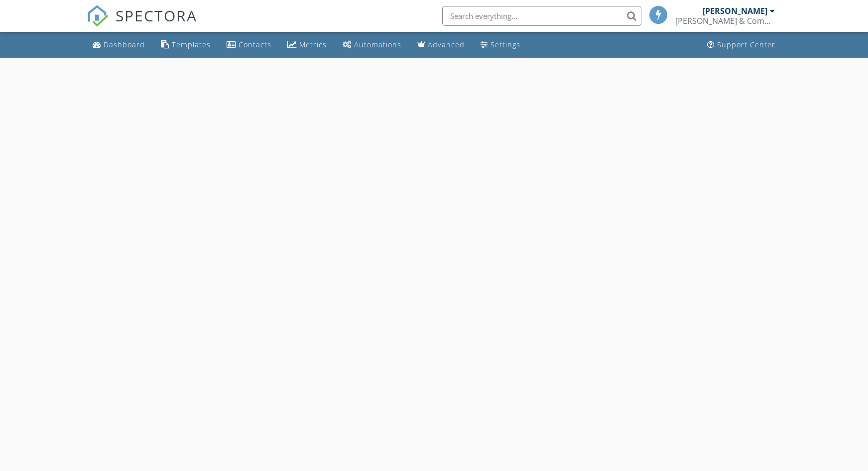  Describe the element at coordinates (500, 45) in the screenshot. I see `a: Settings` at that location.